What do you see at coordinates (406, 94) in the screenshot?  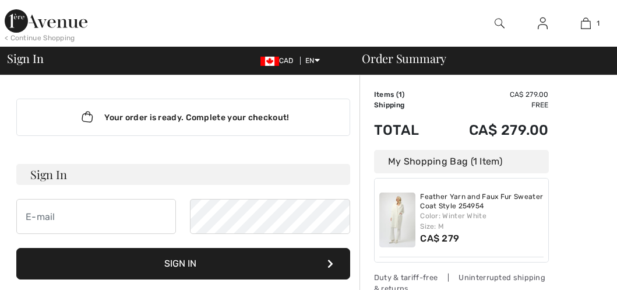 I see `td: Items ( )` at bounding box center [406, 94].